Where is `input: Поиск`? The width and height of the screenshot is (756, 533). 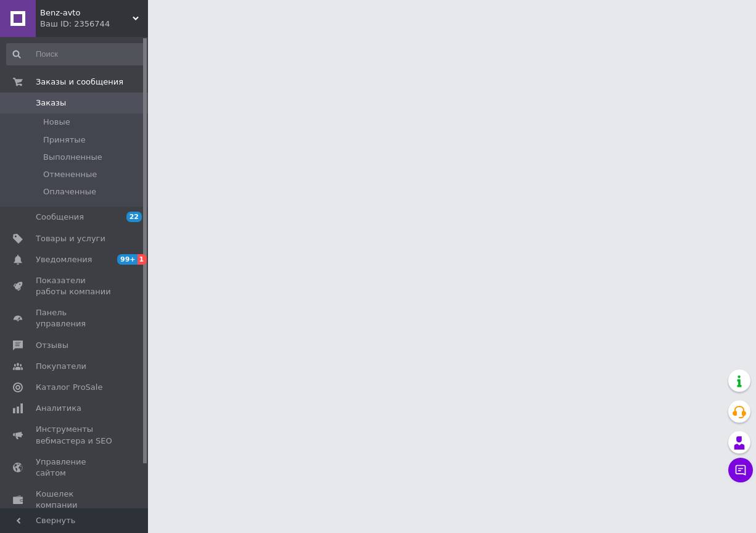 input: Поиск is located at coordinates (76, 54).